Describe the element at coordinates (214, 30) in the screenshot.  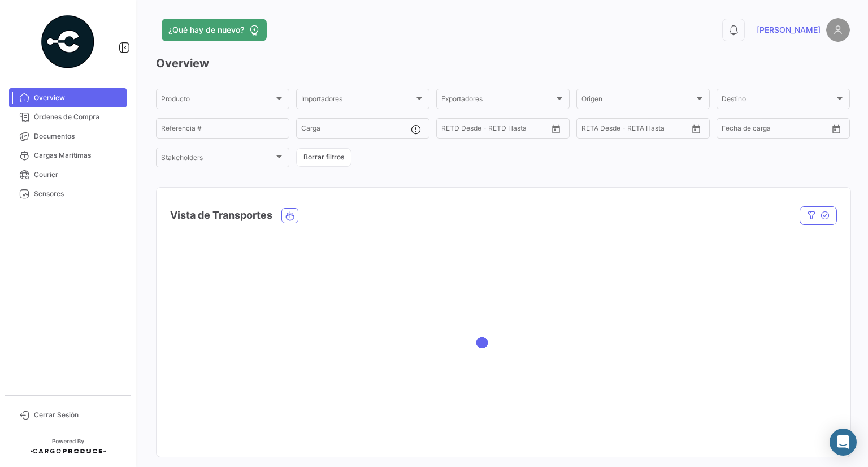
I see `button: ¿Qué hay de nuevo?` at that location.